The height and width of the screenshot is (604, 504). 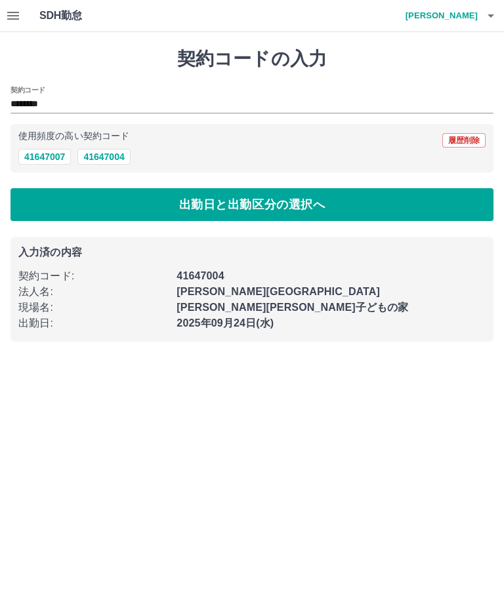 What do you see at coordinates (252, 59) in the screenshot?
I see `h1: 契約コードの入力` at bounding box center [252, 59].